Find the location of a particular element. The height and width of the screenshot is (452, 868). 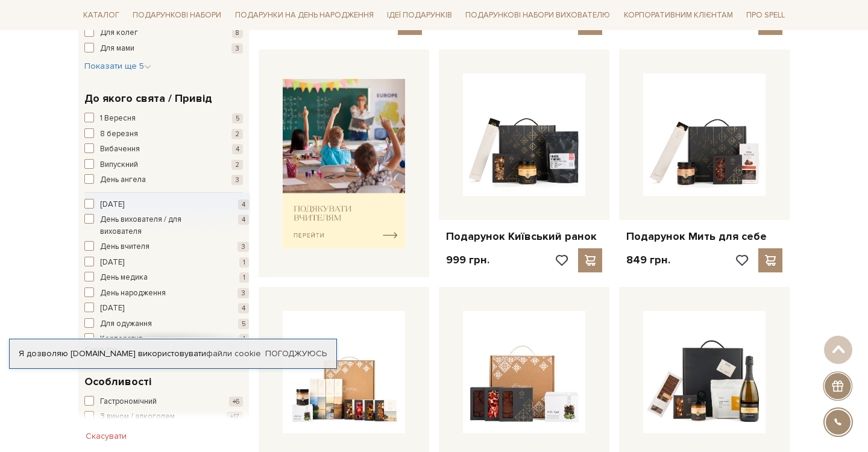

button: День вчителя 3 is located at coordinates (166, 247).